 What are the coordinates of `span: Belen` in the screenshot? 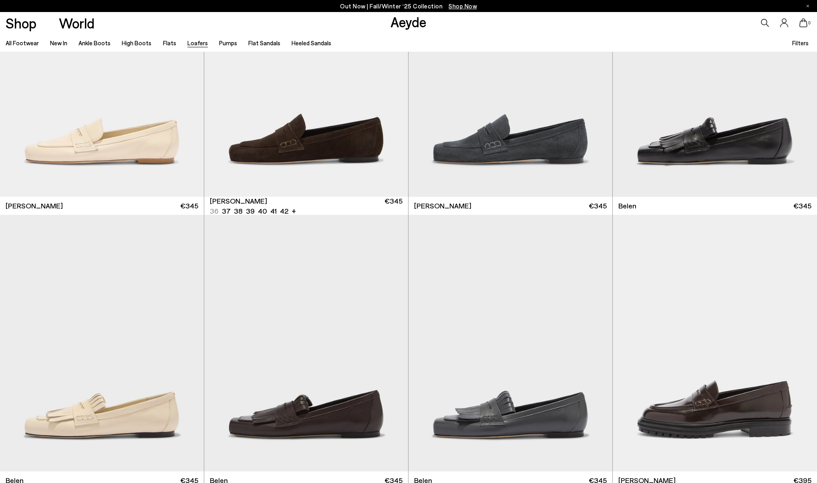 It's located at (627, 205).